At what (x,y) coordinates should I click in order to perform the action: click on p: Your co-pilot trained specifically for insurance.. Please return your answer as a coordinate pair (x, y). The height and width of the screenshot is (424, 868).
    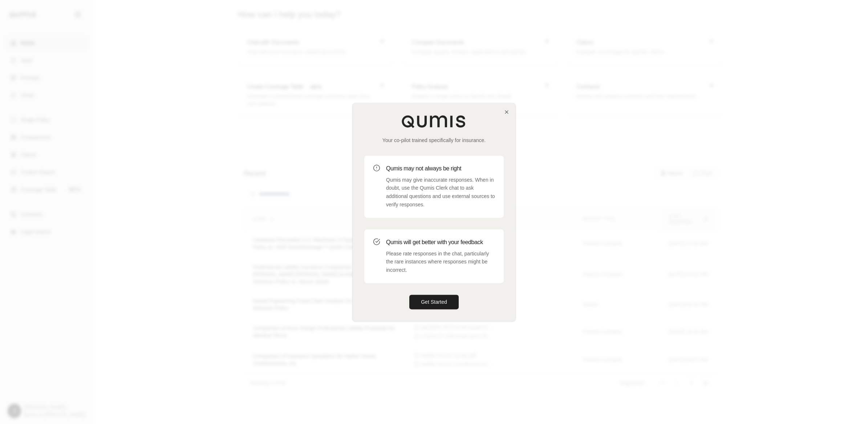
    Looking at the image, I should click on (434, 140).